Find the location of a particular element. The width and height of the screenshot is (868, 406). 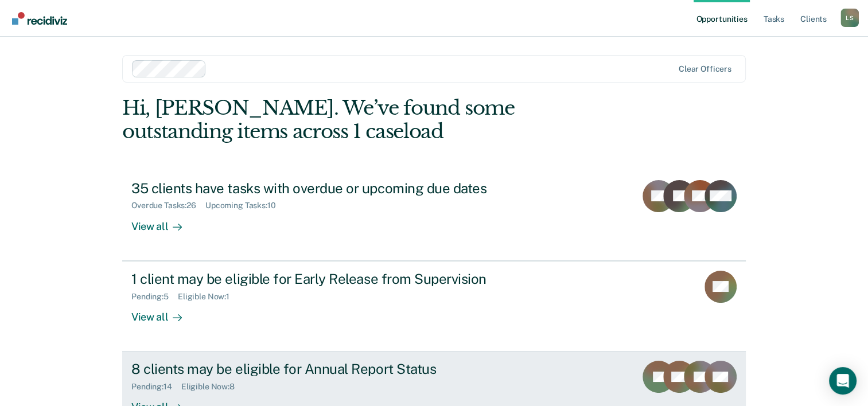

div: Pending : 5 is located at coordinates (154, 296).